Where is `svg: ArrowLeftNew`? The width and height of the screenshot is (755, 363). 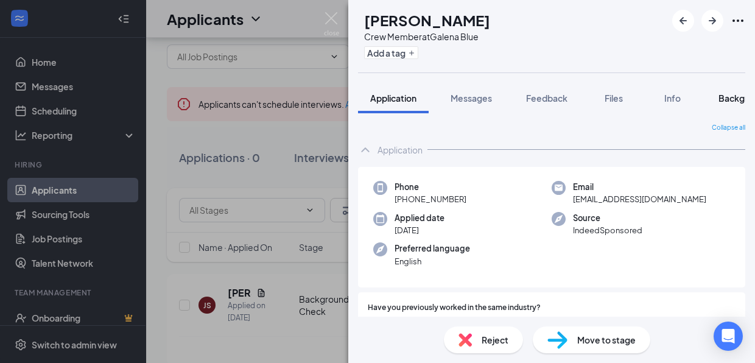
svg: ArrowLeftNew is located at coordinates (683, 21).